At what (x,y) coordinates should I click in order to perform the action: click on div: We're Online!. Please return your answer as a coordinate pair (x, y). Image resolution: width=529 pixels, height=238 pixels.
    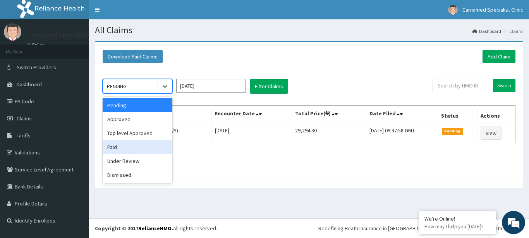
    Looking at the image, I should click on (458, 219).